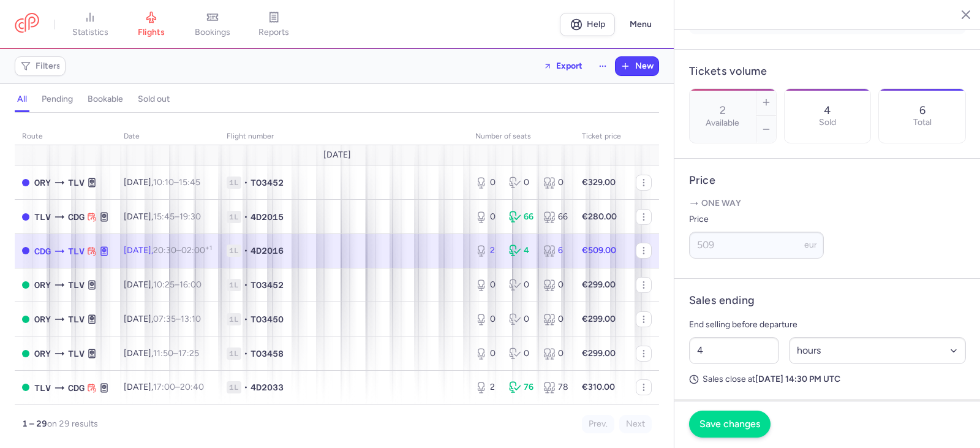 The width and height of the screenshot is (980, 448). I want to click on label: Price, so click(757, 219).